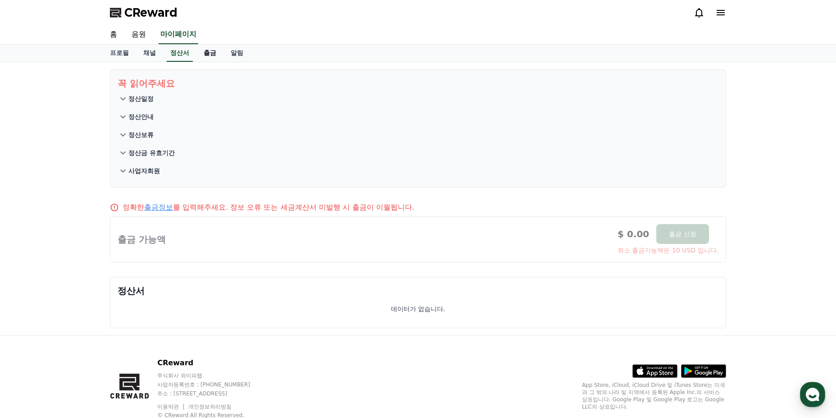 The image size is (836, 418). What do you see at coordinates (212, 375) in the screenshot?
I see `p: 주식회사 와이피랩` at bounding box center [212, 375].